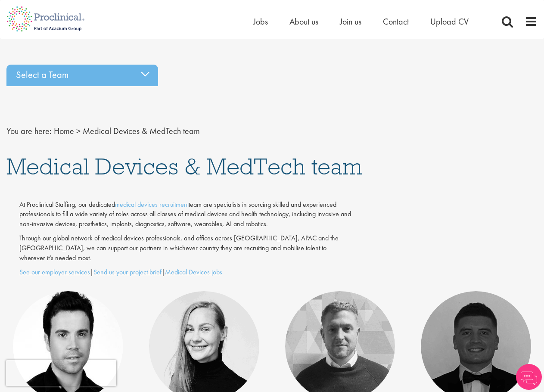 This screenshot has height=392, width=544. I want to click on a: Upload CV, so click(450, 21).